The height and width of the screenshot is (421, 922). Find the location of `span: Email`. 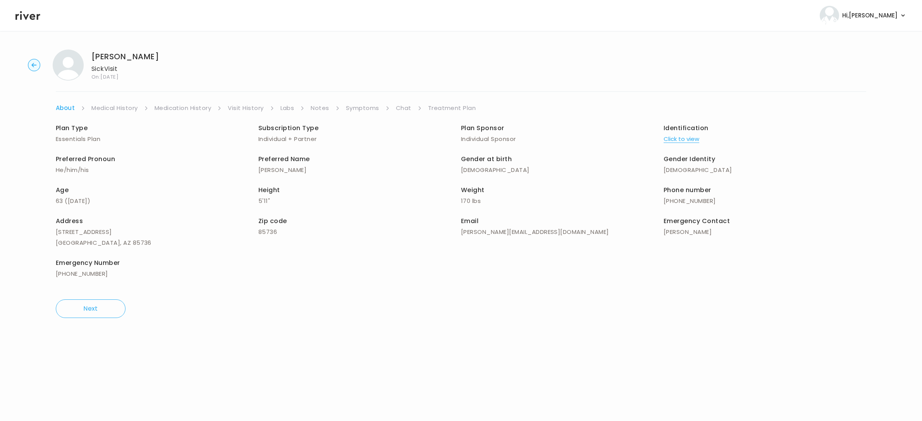

span: Email is located at coordinates (469, 221).